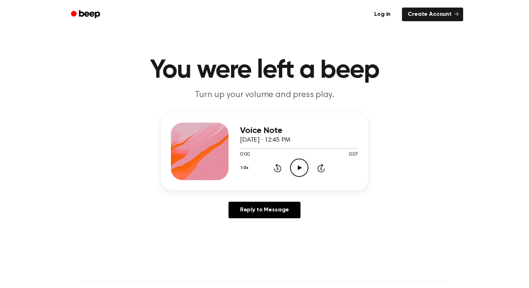 The height and width of the screenshot is (288, 529). Describe the element at coordinates (264, 70) in the screenshot. I see `h1: You were left a beep` at that location.